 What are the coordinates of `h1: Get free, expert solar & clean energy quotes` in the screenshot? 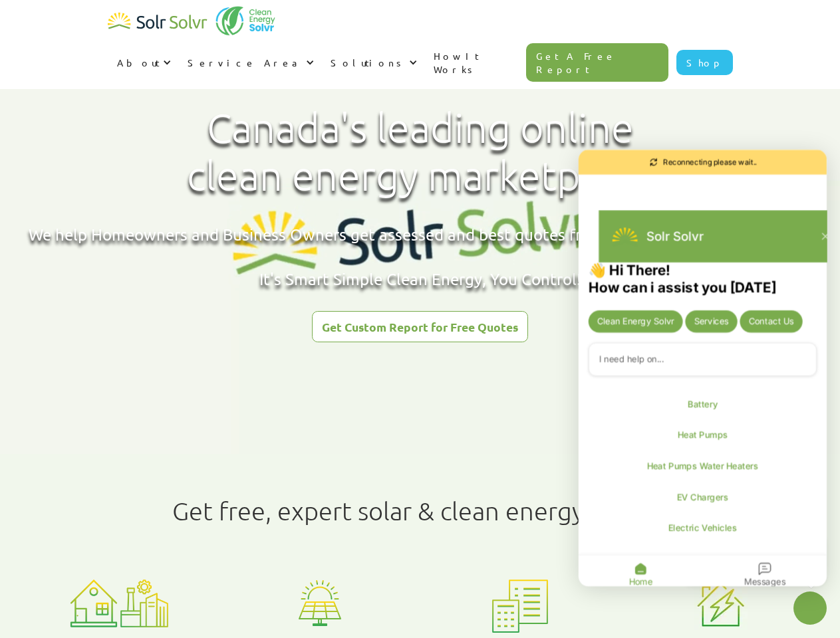 It's located at (421, 511).